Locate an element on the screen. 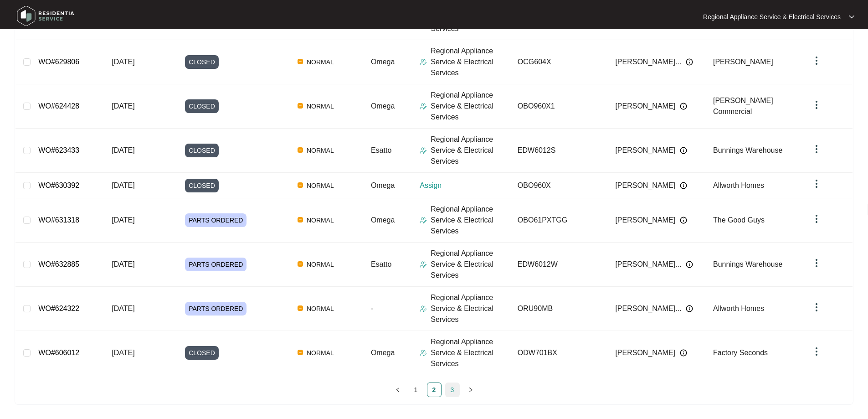 This screenshot has width=868, height=419. span: Factory Seconds is located at coordinates (740, 352).